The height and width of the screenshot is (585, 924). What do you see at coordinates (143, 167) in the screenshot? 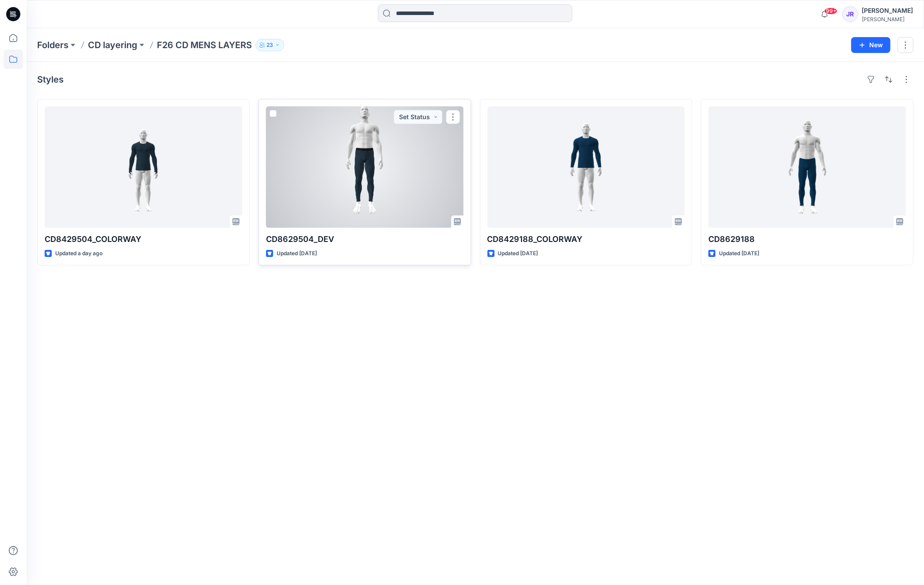
I see `a: CD8429504_COLORWAY` at bounding box center [143, 167].